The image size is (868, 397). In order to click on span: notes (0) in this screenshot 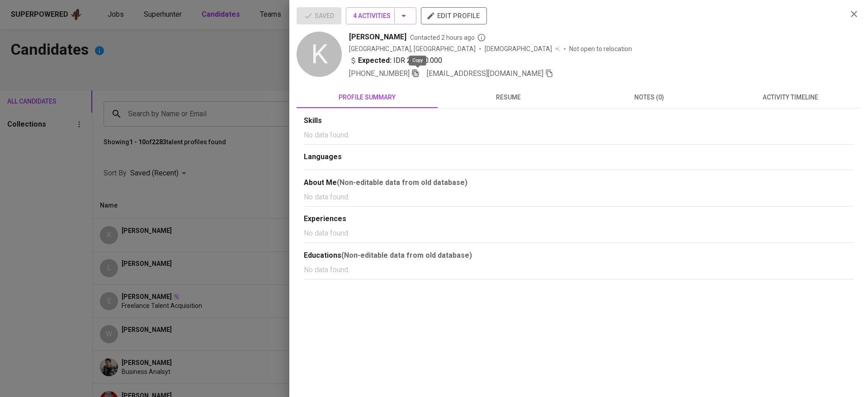, I will do `click(649, 97)`.